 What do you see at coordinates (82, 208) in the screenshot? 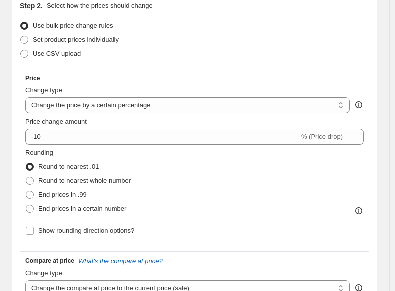
I see `span: End prices in a certain number` at bounding box center [82, 208].